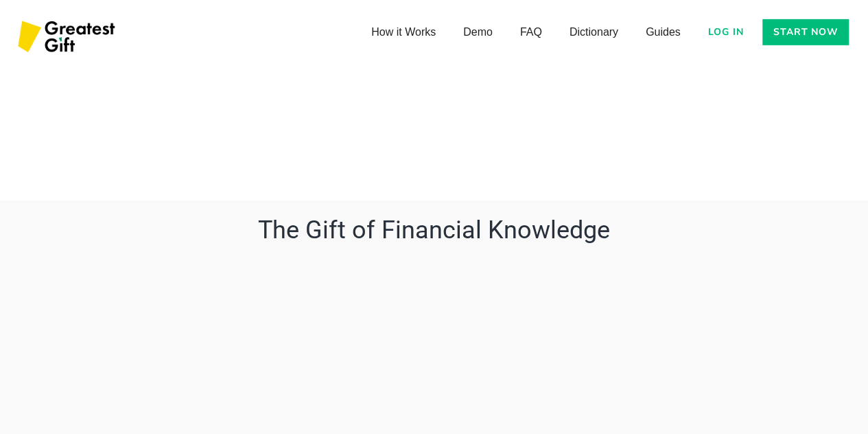  I want to click on img: Greatest Gift Logo, so click(68, 38).